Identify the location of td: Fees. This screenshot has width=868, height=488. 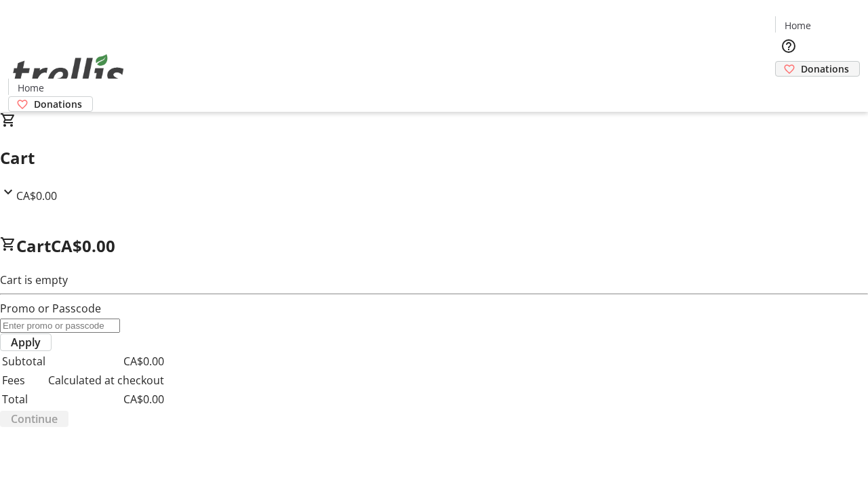
(24, 381).